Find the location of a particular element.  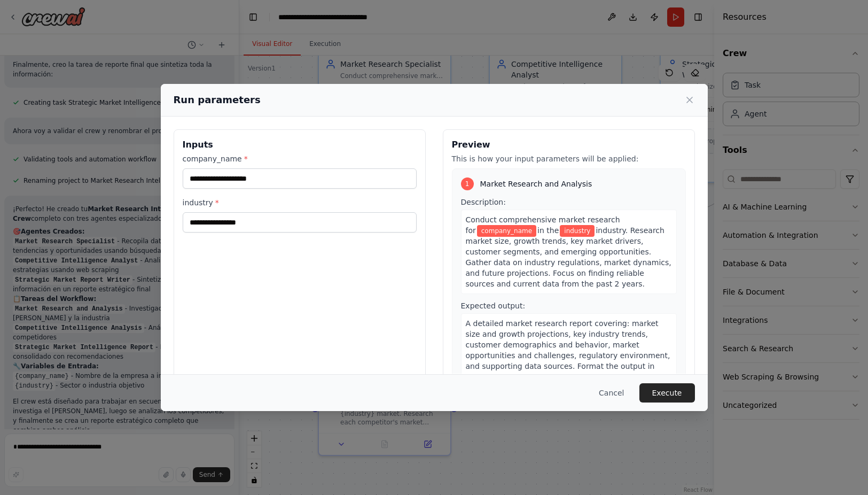

span: Description: is located at coordinates (483, 202).